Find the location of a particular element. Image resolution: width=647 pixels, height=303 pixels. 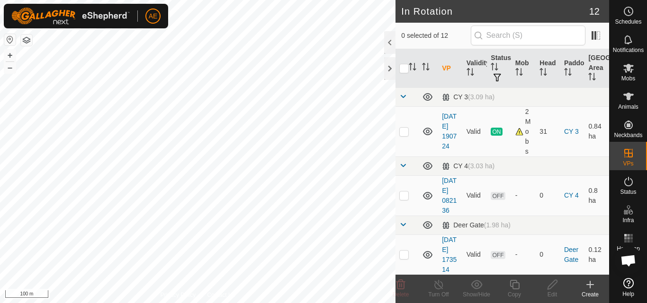

h2: In Rotation is located at coordinates (495, 11).